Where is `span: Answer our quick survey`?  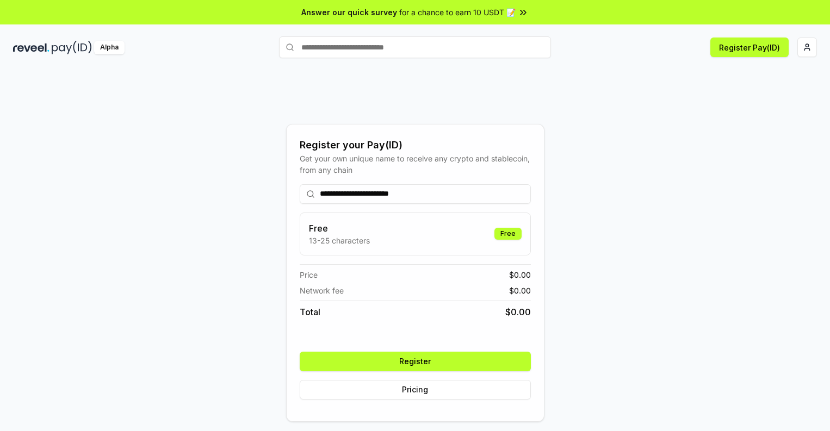
span: Answer our quick survey is located at coordinates (349, 12).